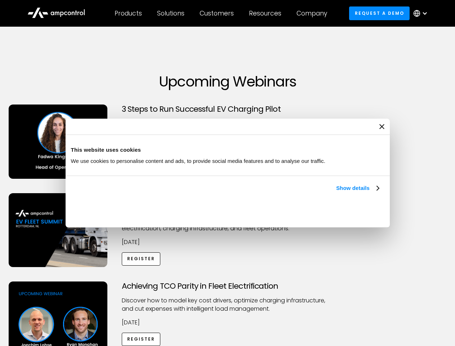  I want to click on h1: Upcoming Webinars, so click(227, 81).